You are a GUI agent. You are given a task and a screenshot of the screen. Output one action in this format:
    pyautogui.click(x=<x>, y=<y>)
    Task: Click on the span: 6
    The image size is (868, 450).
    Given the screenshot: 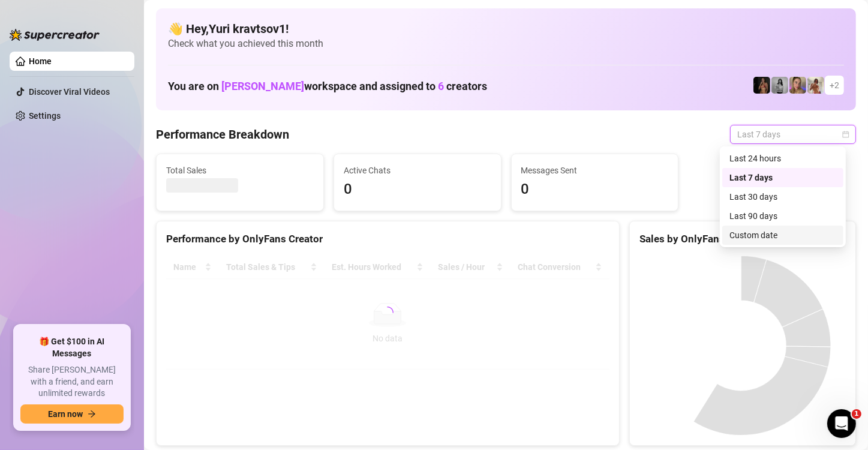 What is the action you would take?
    pyautogui.click(x=441, y=86)
    